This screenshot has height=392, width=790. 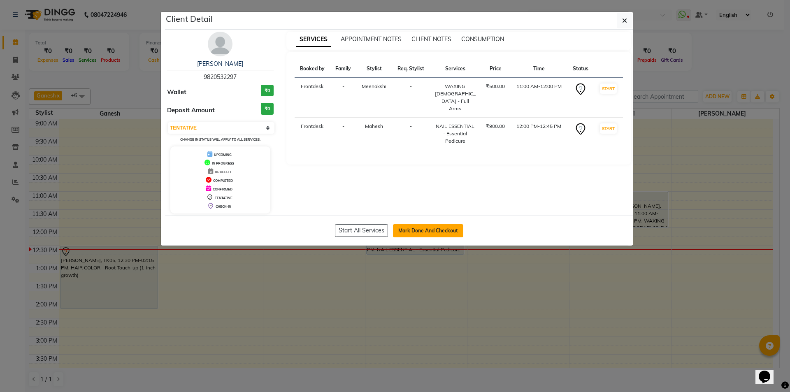 What do you see at coordinates (496, 126) in the screenshot?
I see `div: ₹900.00` at bounding box center [496, 126].